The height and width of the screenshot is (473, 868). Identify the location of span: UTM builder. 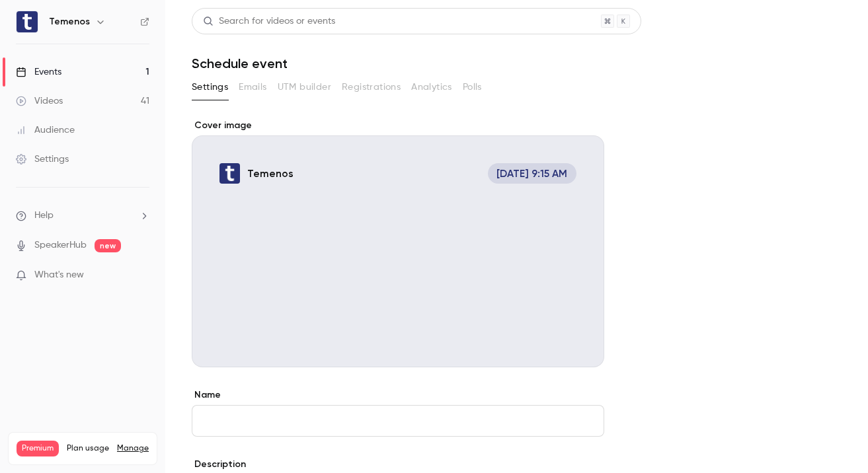
(304, 88).